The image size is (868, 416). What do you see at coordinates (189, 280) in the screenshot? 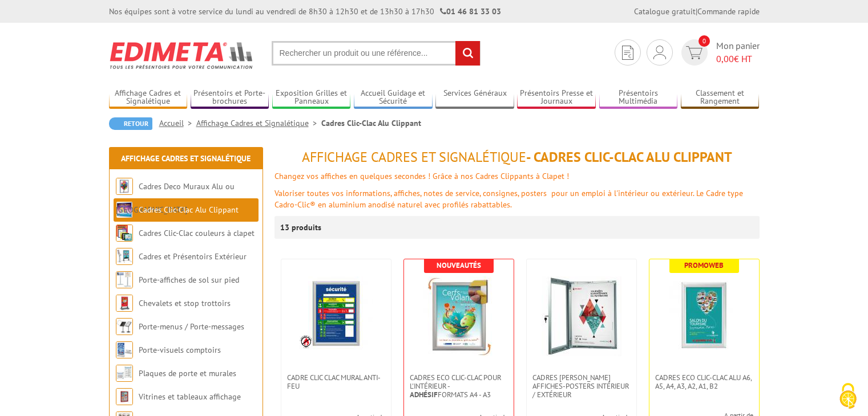
I see `a: Porte-affiches de sol sur pied` at bounding box center [189, 280].